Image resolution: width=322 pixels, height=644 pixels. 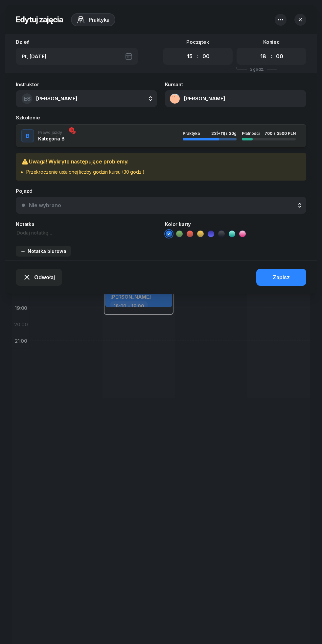 What do you see at coordinates (282, 277) in the screenshot?
I see `button: Zapisz` at bounding box center [282, 277].